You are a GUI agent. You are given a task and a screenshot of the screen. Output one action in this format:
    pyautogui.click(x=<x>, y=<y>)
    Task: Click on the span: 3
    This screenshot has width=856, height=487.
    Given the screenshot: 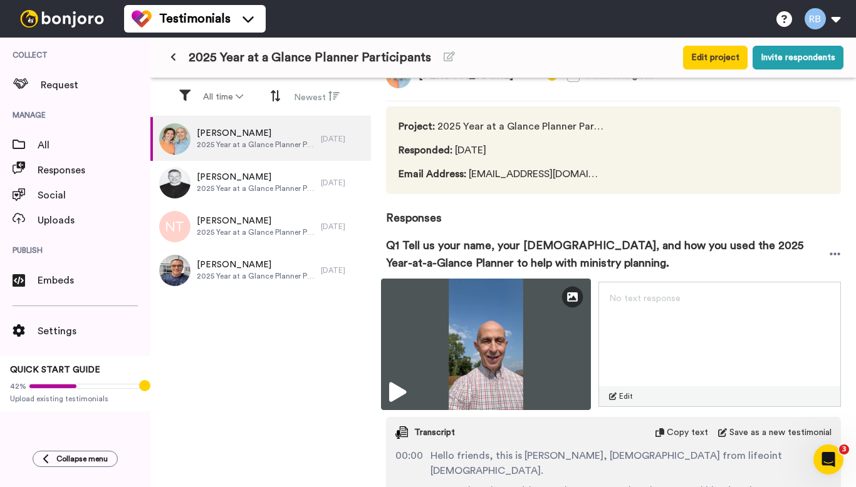 What is the action you would take?
    pyautogui.click(x=844, y=450)
    